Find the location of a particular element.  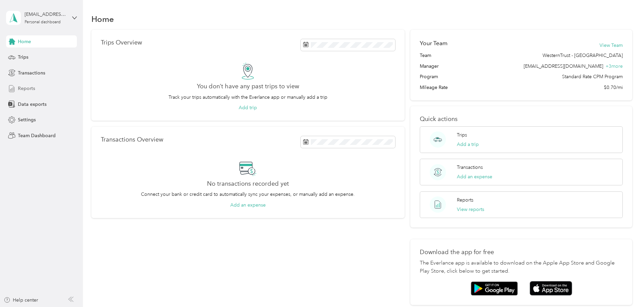

button: Help center is located at coordinates (21, 300).